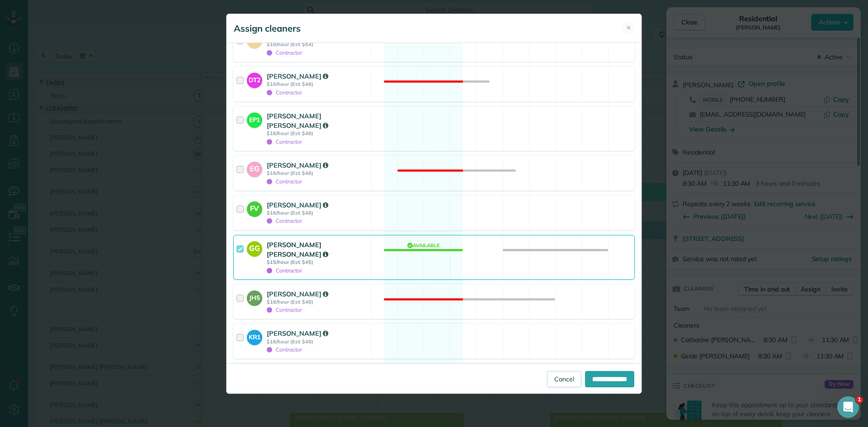 The width and height of the screenshot is (868, 427). I want to click on span: 1, so click(859, 400).